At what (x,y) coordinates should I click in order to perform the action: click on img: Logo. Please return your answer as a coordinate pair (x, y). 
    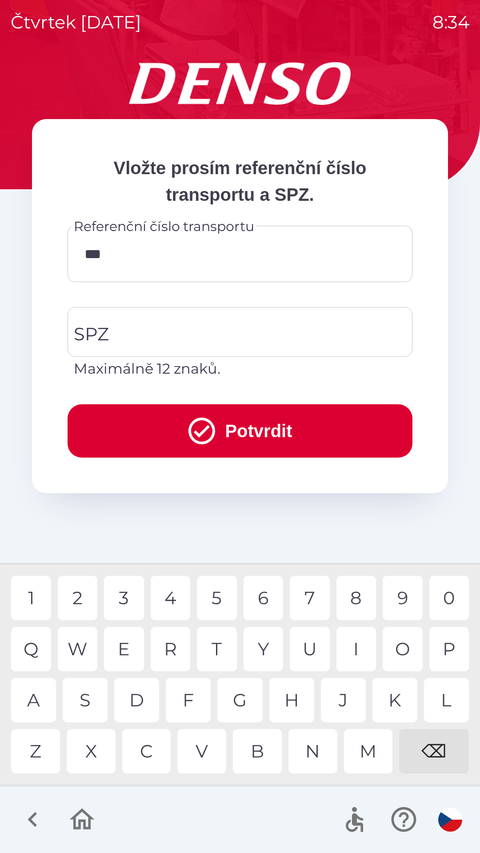
    Looking at the image, I should click on (240, 84).